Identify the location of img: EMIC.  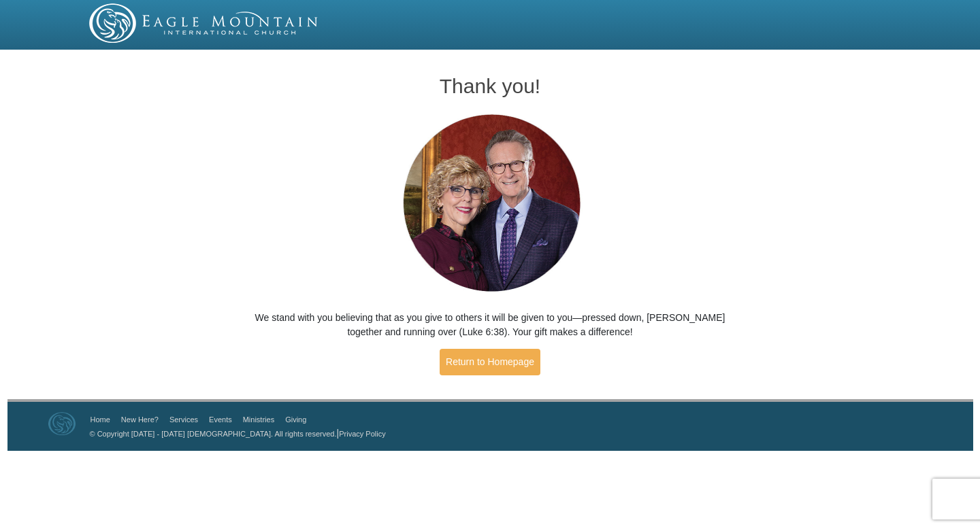
(204, 23).